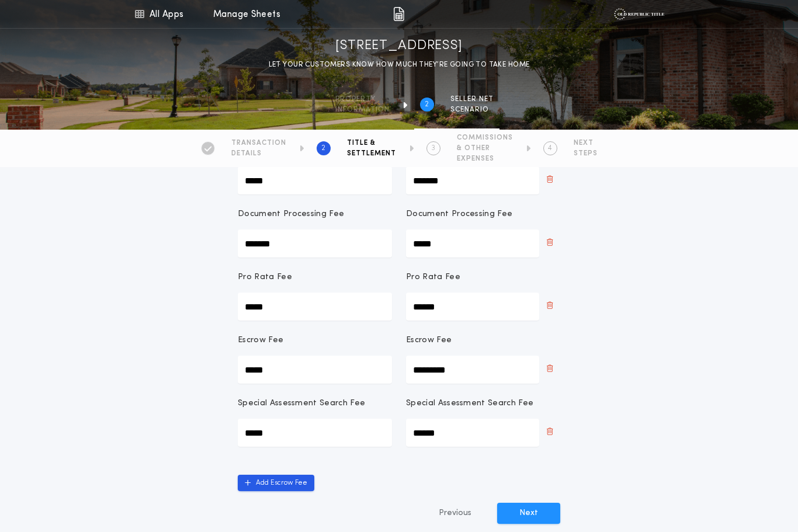 Image resolution: width=798 pixels, height=532 pixels. I want to click on span: Property, so click(362, 99).